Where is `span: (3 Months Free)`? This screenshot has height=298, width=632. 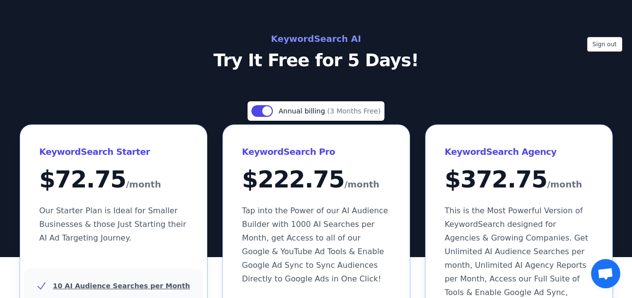 span: (3 Months Free) is located at coordinates (354, 111).